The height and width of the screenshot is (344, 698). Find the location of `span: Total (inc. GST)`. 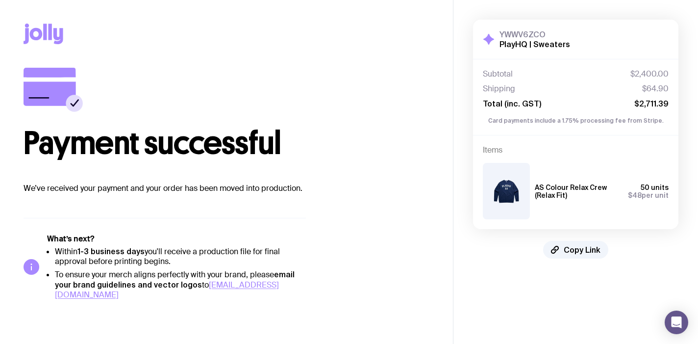

span: Total (inc. GST) is located at coordinates (512, 103).